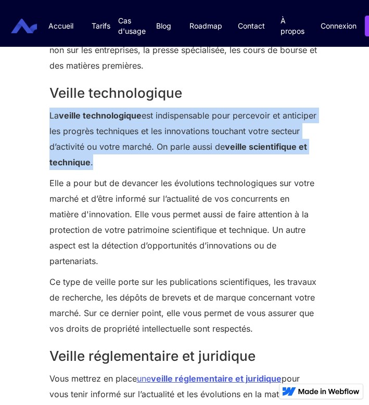 The height and width of the screenshot is (405, 369). What do you see at coordinates (185, 222) in the screenshot?
I see `p: Elle a pour but de devancer les évolutions technologiques sur votre marché et d’être informé sur ...` at bounding box center [185, 222].